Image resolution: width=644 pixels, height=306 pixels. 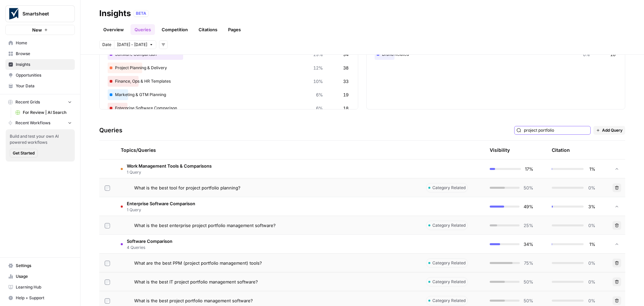 I want to click on a: Pages, so click(x=234, y=29).